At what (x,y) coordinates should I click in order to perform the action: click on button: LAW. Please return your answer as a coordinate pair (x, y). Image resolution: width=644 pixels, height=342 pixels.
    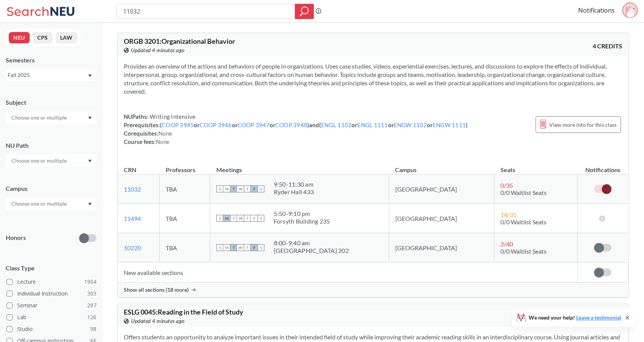
    Looking at the image, I should click on (66, 38).